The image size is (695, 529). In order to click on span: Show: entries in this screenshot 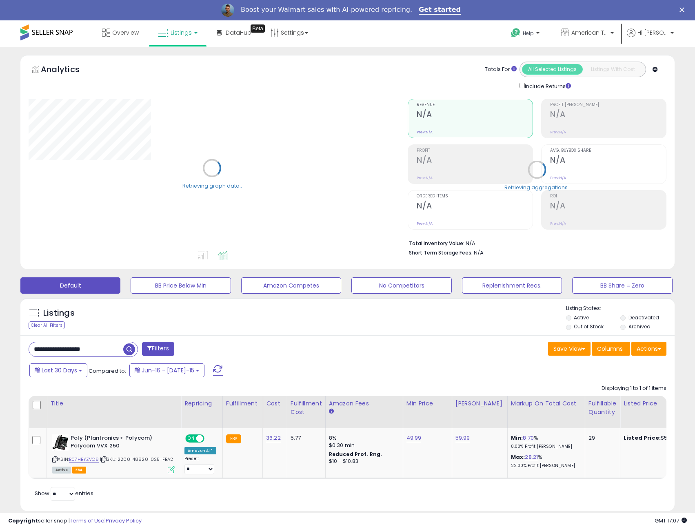, I will do `click(64, 494)`.